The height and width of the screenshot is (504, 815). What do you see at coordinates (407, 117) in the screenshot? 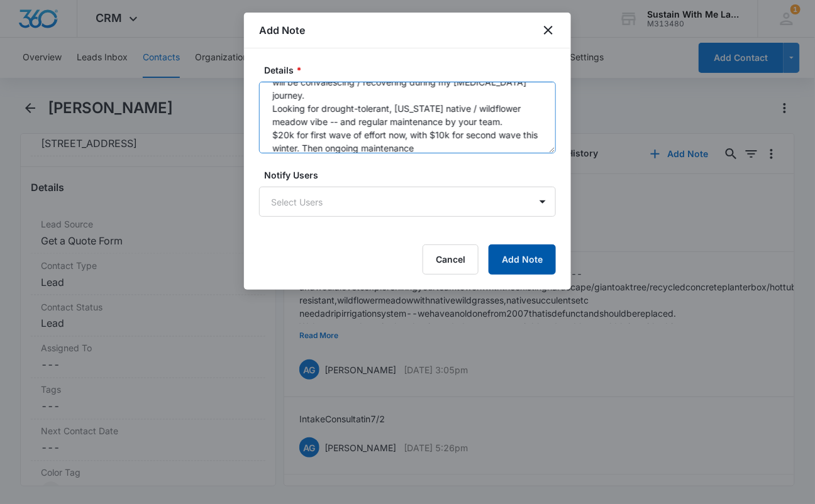
I see `textarea: Would like to see what you can do within the existing hardscape to make the yard beautiful to loo...` at bounding box center [407, 117].